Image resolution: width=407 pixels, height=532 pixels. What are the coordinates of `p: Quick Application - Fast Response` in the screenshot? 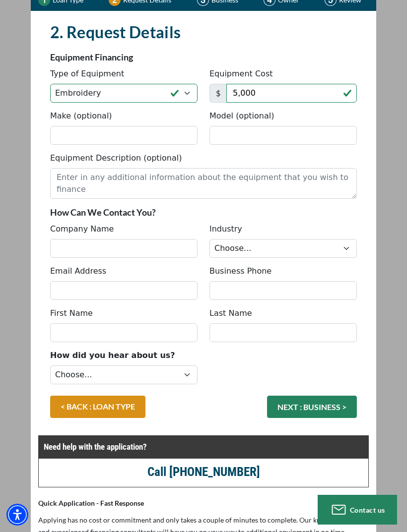 It's located at (203, 503).